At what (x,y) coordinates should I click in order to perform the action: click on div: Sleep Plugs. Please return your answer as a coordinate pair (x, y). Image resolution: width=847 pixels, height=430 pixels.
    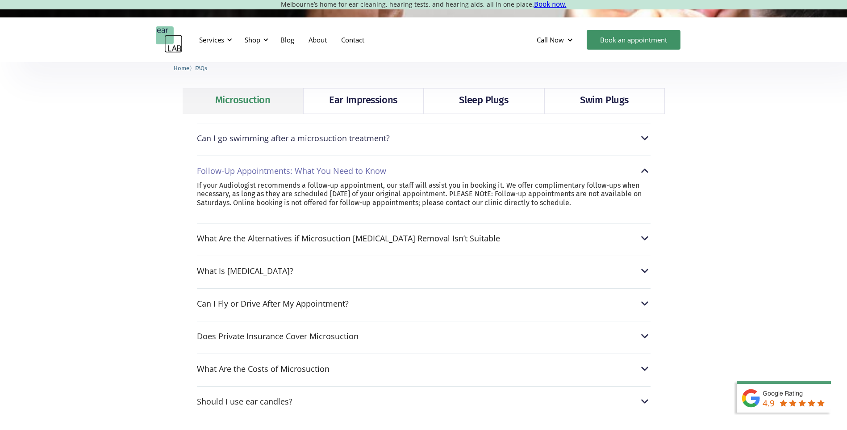
    Looking at the image, I should click on (484, 100).